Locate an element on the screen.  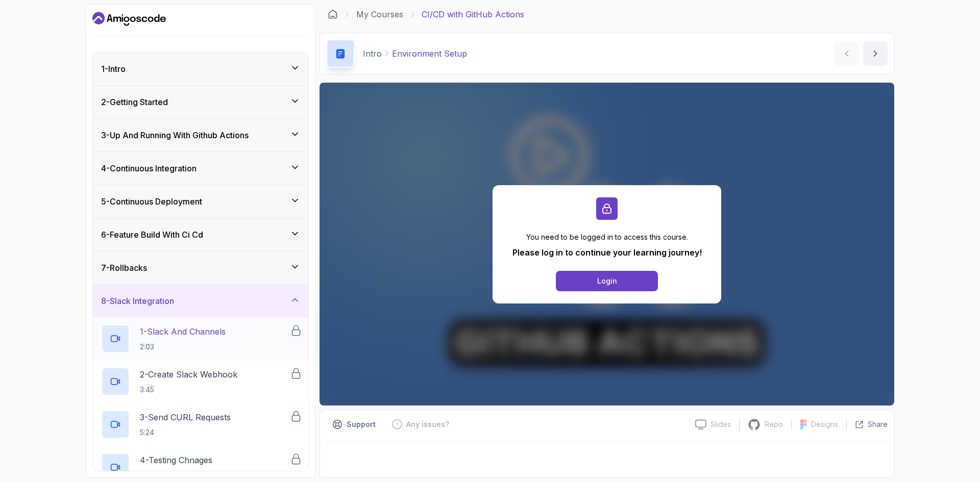
p: Any issues? is located at coordinates (428, 424).